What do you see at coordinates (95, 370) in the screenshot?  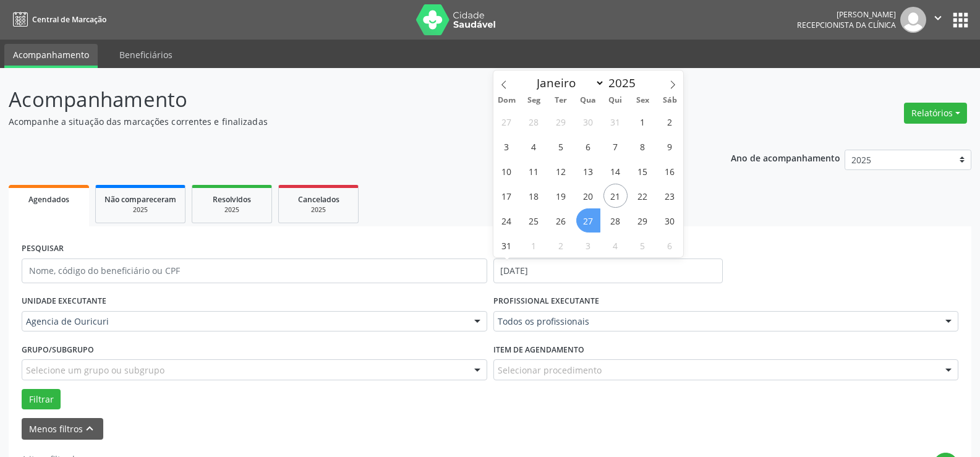 I see `span: Selecione um grupo ou subgrupo` at bounding box center [95, 370].